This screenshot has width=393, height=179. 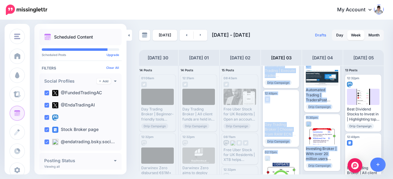 What do you see at coordinates (281, 130) in the screenshot?
I see `div: Day Trading Broker | Choose from RAW ECN, PRO ECN, or commission-free Standard STP accounts, depe...` at bounding box center [281, 130].